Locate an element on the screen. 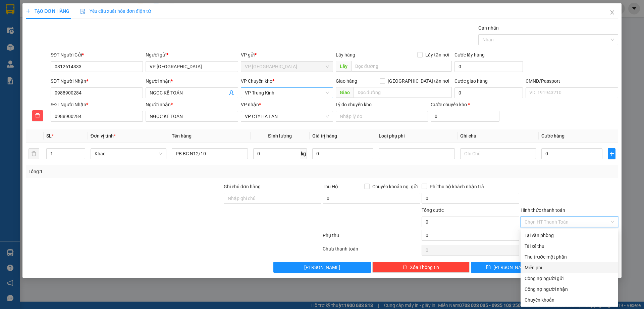 The height and width of the screenshot is (309, 644). input: SĐT người nhận is located at coordinates (97, 116).